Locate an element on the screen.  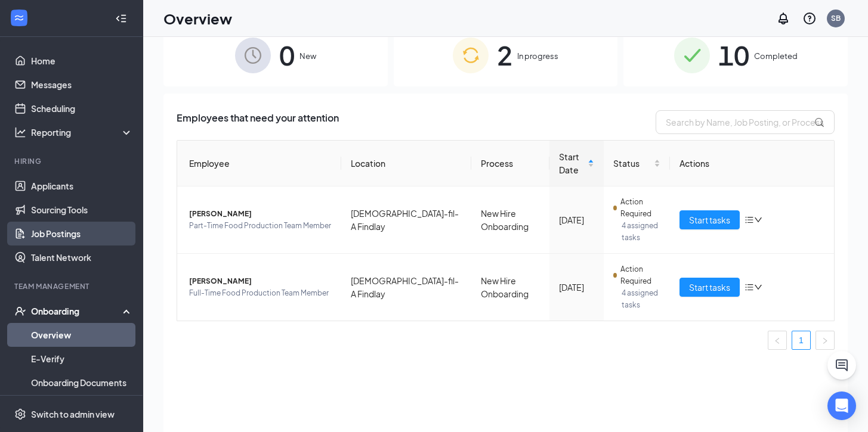
a: Messages is located at coordinates (81, 84).